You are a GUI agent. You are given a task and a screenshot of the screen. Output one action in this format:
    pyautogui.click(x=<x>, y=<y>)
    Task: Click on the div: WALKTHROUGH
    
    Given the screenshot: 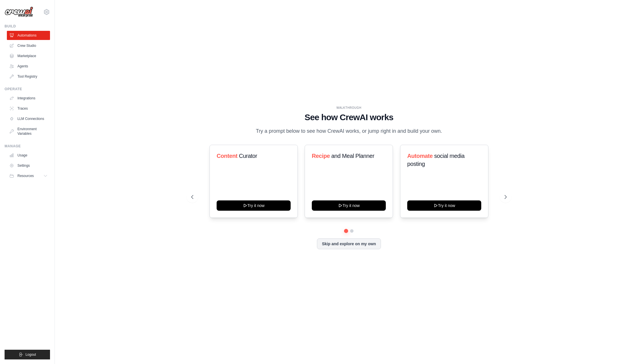 What is the action you would take?
    pyautogui.click(x=349, y=107)
    